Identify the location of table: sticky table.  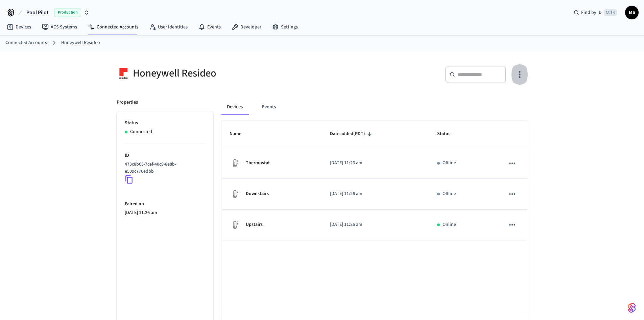
(374, 181).